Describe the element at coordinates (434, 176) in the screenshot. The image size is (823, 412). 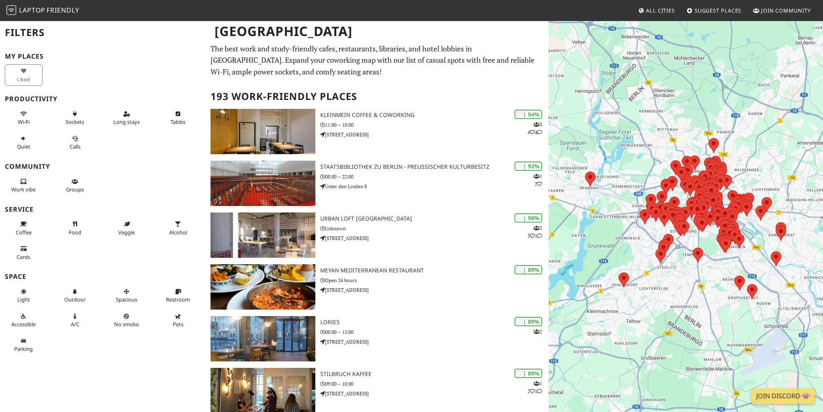
I see `p: 08:00 – 22:00` at that location.